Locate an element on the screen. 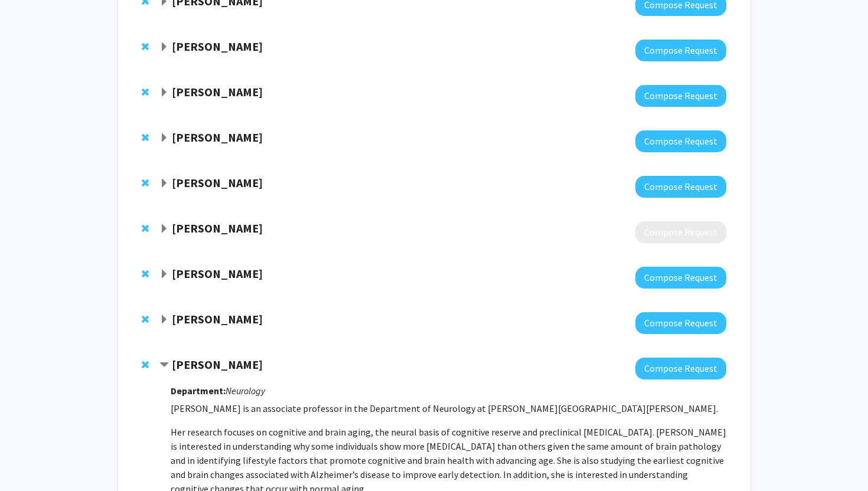 The image size is (868, 491). span: Expand Shinuo Weng Bookmark is located at coordinates (164, 138).